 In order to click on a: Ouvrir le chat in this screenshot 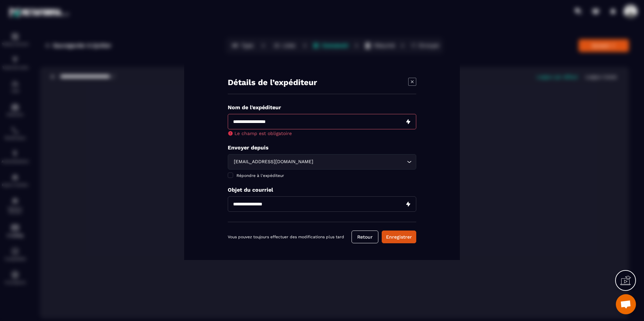, I will do `click(626, 304)`.